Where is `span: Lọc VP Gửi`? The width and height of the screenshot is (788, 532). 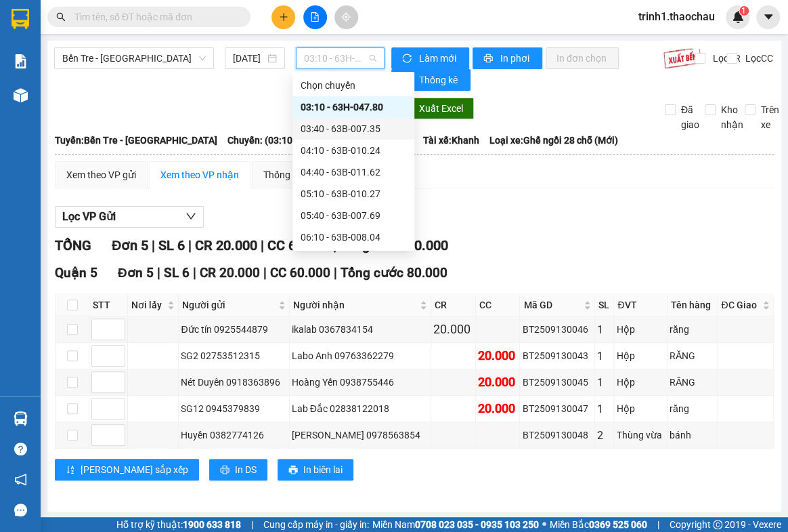
span: Lọc VP Gửi is located at coordinates (88, 216).